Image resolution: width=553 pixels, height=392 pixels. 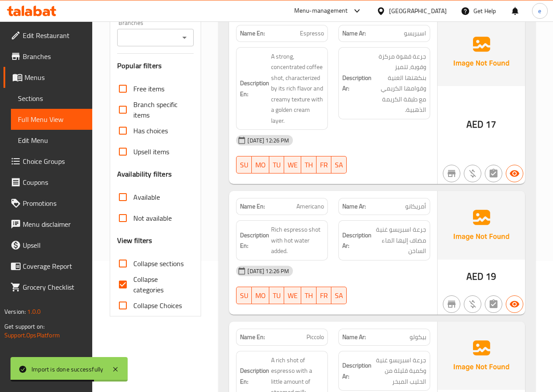 I want to click on button: TU, so click(x=276, y=164).